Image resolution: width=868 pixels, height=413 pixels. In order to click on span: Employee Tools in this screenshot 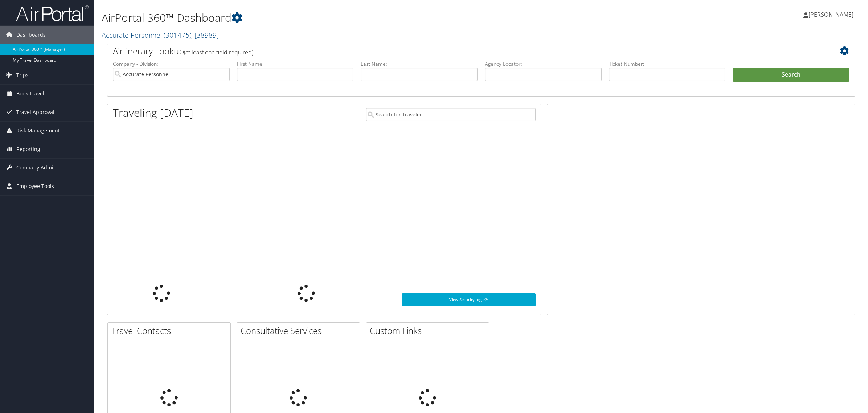, I will do `click(35, 186)`.